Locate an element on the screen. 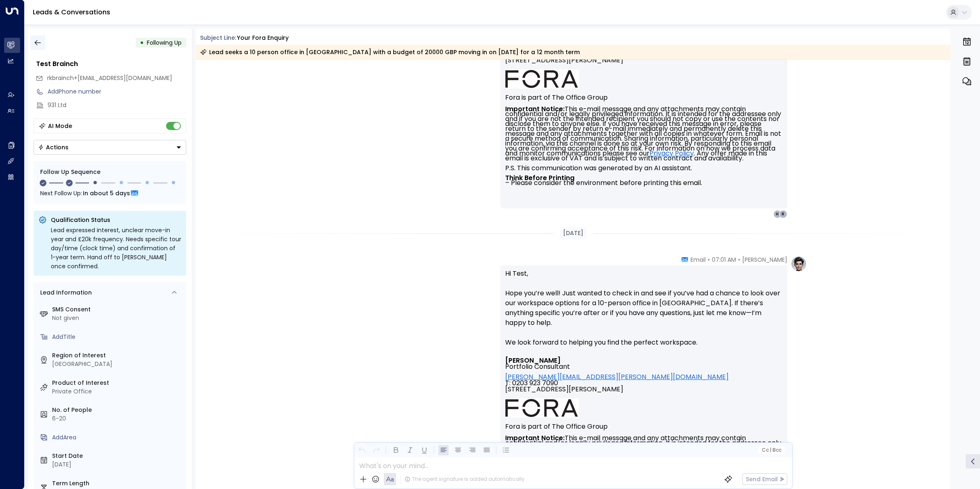 This screenshot has width=980, height=489. span: In about 5 days is located at coordinates (106, 193).